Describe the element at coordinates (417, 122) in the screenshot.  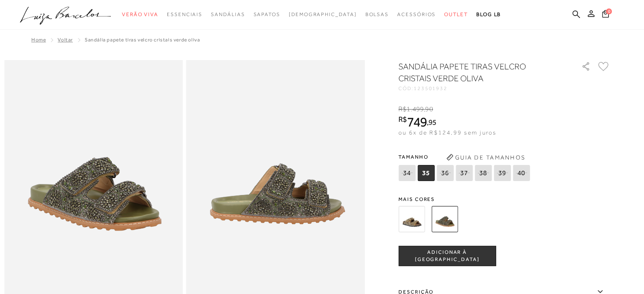
I see `span: 749` at that location.